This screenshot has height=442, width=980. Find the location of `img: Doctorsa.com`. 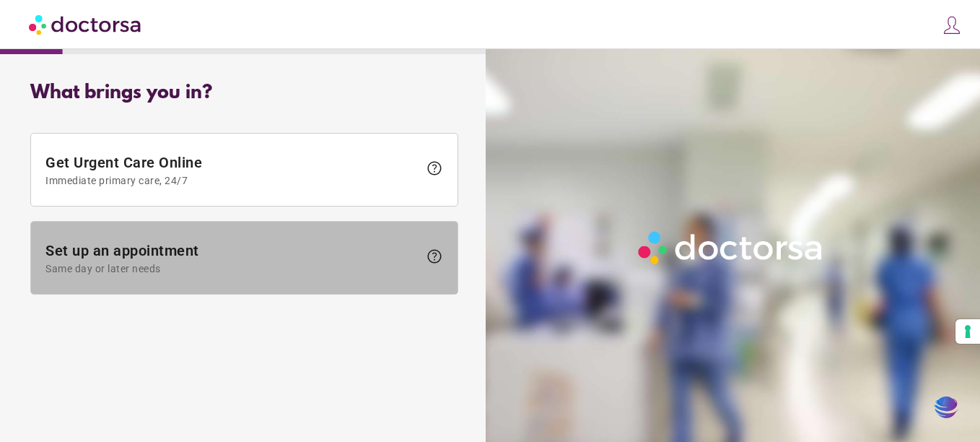

img: Doctorsa.com is located at coordinates (86, 23).